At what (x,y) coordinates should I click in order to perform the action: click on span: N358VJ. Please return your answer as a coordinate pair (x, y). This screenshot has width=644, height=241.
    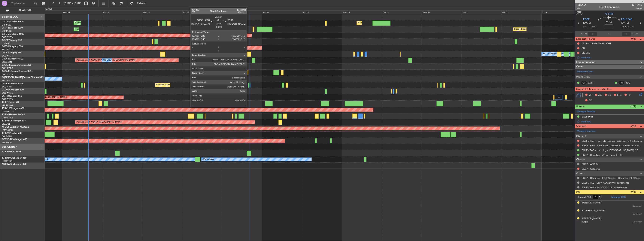
    Looking at the image, I should click on (6, 164).